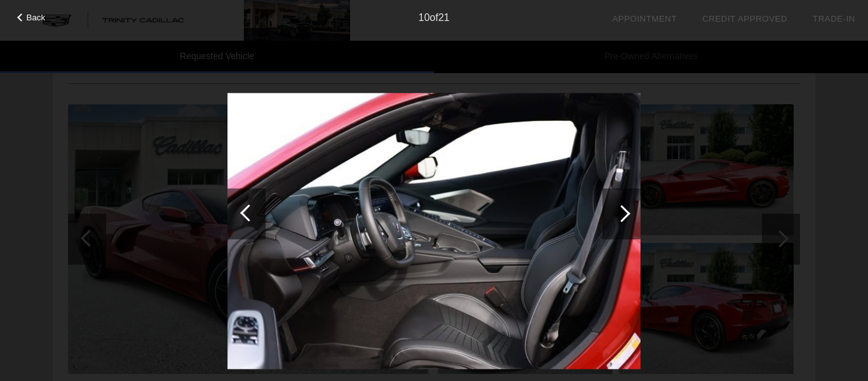 The width and height of the screenshot is (868, 381). Describe the element at coordinates (36, 17) in the screenshot. I see `span: Back` at that location.